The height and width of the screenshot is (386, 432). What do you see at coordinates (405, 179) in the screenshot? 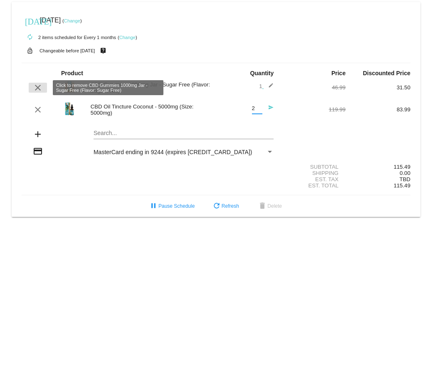
I see `span: TBD` at bounding box center [405, 179].